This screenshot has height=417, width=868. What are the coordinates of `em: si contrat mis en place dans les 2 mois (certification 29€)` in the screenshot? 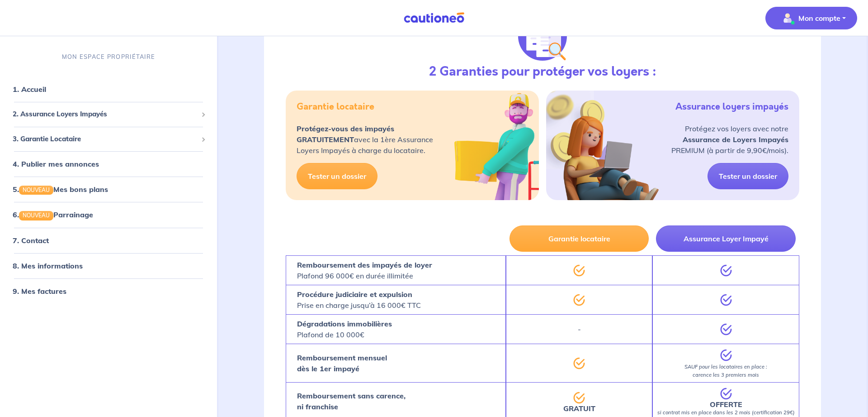 It's located at (726, 413).